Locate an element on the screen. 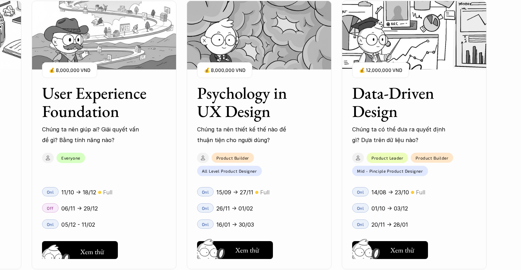 Image resolution: width=521 pixels, height=270 pixels. h3: User Experience Foundation is located at coordinates (95, 102).